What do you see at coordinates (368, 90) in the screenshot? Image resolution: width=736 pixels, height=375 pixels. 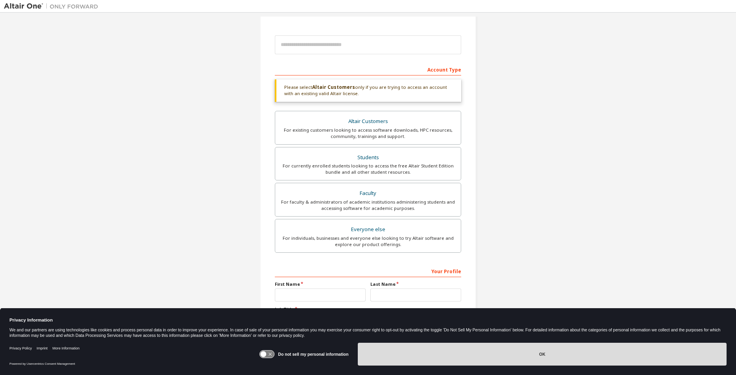 I see `div: Please select only if you are trying to access an account with an existing valid Altair license.` at bounding box center [368, 90].